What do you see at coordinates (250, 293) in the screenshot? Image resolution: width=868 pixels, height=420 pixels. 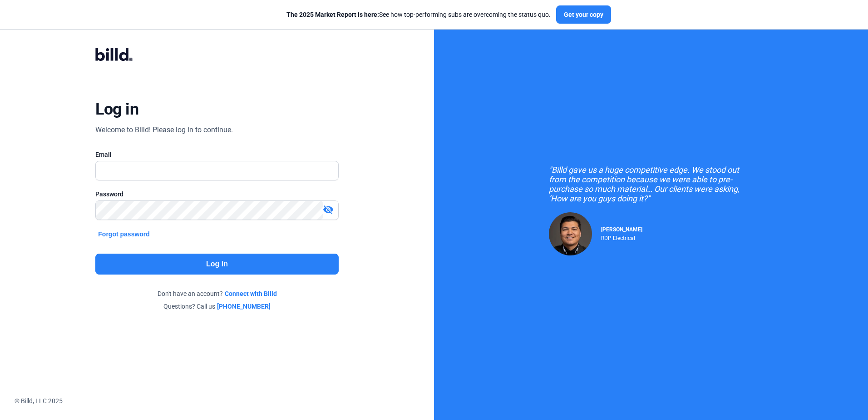 I see `a: Connect with Billd` at bounding box center [250, 293].